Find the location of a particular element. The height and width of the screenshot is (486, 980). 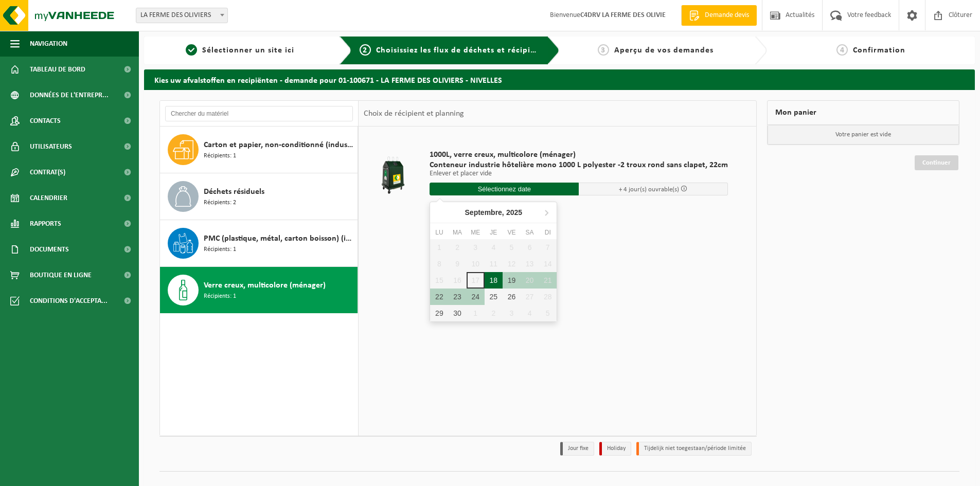

span: 4 is located at coordinates (842, 50).